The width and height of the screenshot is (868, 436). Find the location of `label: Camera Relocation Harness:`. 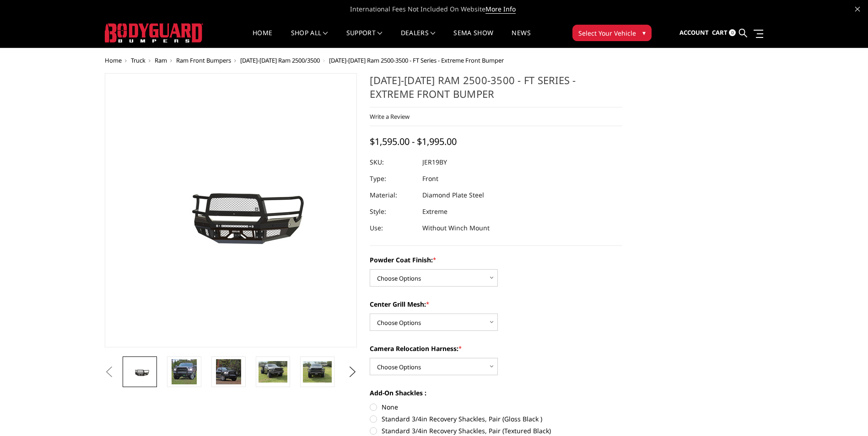

label: Camera Relocation Harness: is located at coordinates (496, 349).